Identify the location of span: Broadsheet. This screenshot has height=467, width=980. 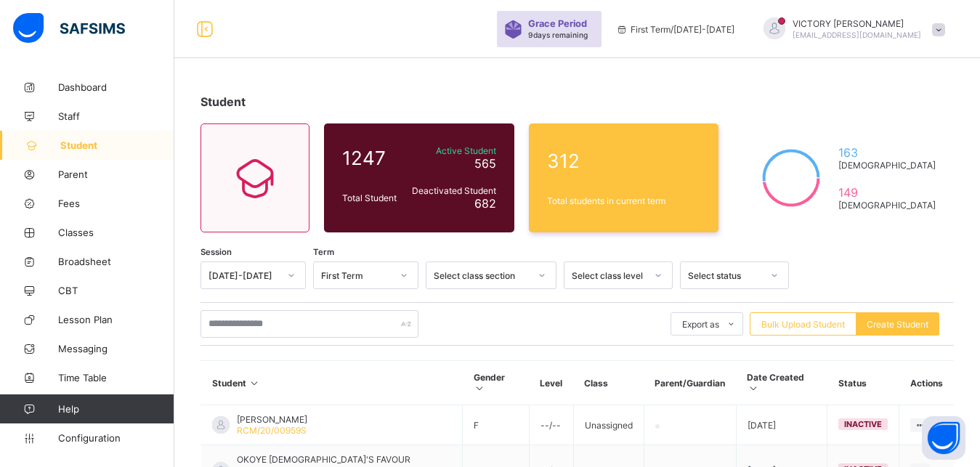
(116, 261).